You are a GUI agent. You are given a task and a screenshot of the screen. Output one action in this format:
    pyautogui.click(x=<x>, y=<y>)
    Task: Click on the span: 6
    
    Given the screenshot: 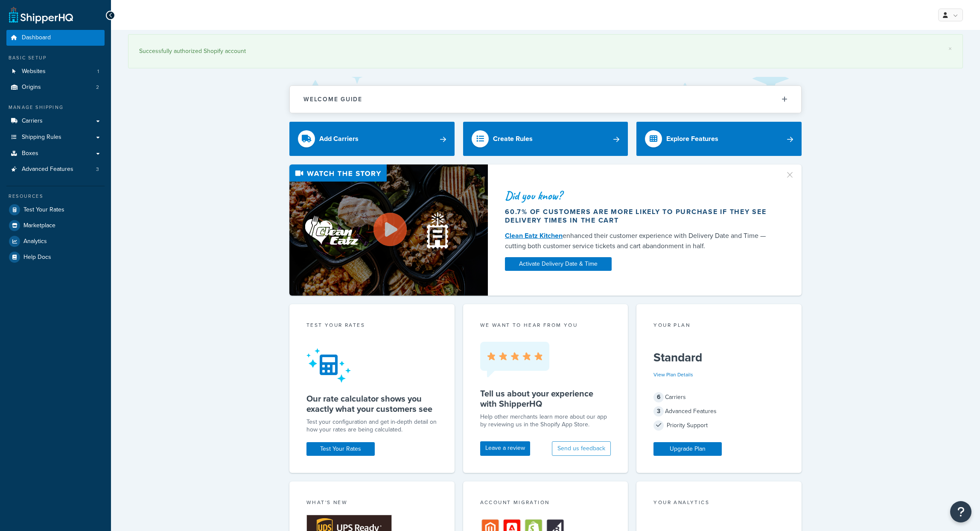 What is the action you would take?
    pyautogui.click(x=659, y=397)
    